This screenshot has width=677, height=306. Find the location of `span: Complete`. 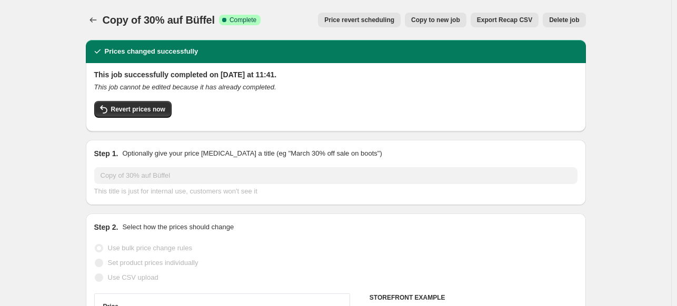

span: Complete is located at coordinates (243, 20).